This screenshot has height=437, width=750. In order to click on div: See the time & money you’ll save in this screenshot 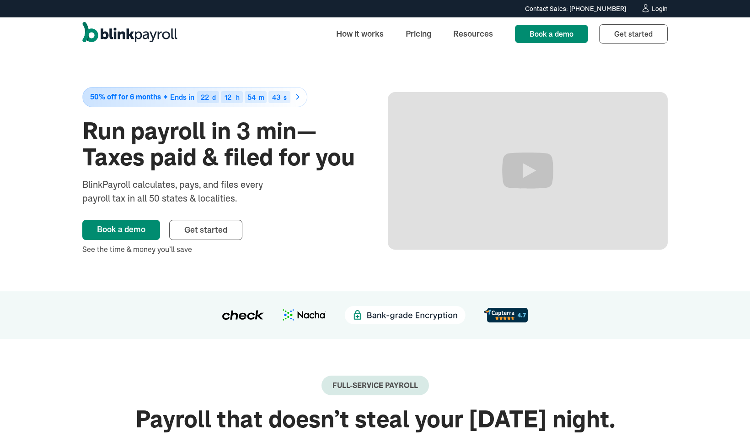, I will do `click(222, 249)`.